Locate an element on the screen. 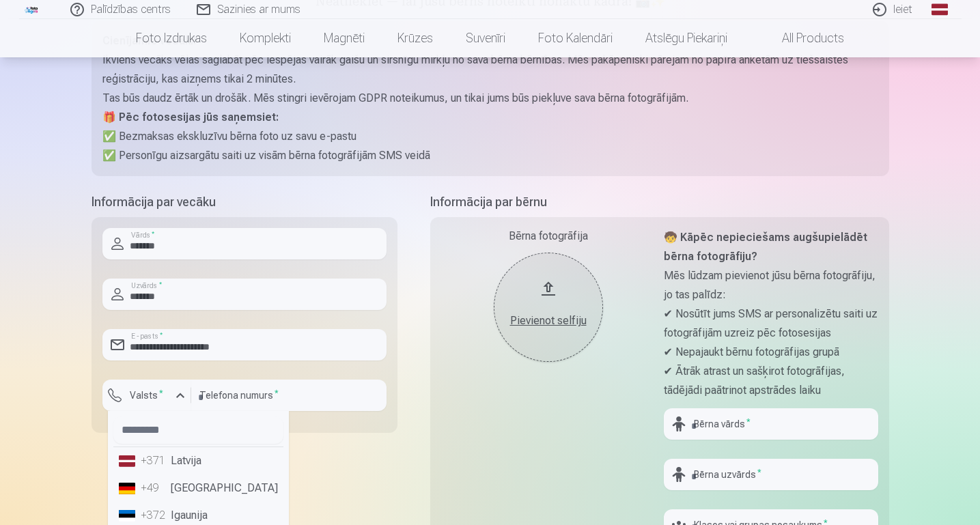 The width and height of the screenshot is (980, 525). p: ✅ Bezmaksas ekskluzīvu bērna foto uz savu e-pastu is located at coordinates (490, 136).